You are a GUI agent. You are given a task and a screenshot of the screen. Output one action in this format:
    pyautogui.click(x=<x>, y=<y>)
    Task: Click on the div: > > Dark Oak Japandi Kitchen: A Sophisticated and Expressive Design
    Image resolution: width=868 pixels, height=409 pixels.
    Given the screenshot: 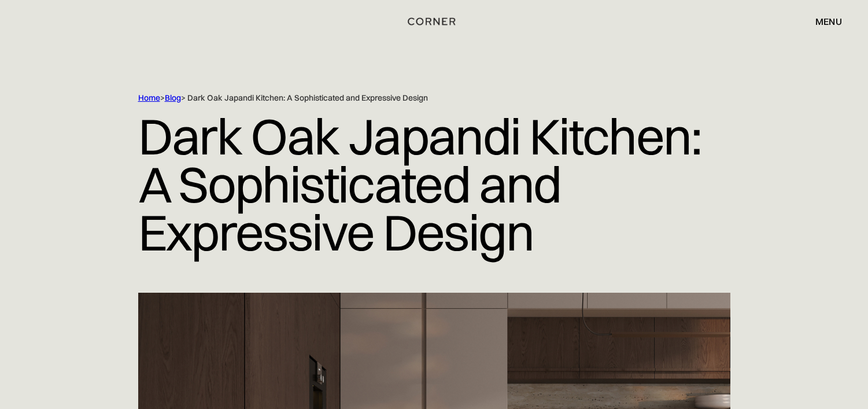 What is the action you would take?
    pyautogui.click(x=410, y=98)
    